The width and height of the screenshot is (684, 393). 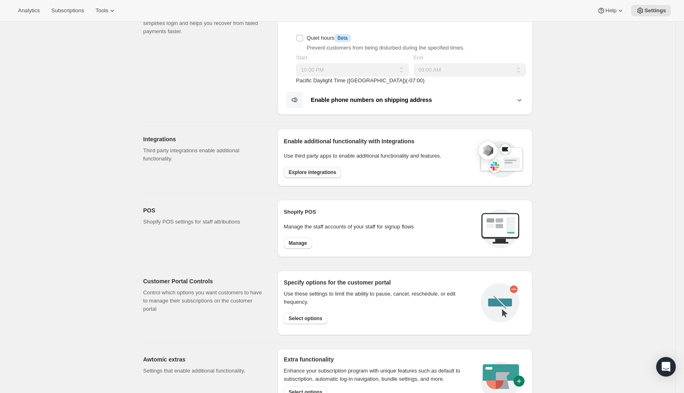 What do you see at coordinates (309, 359) in the screenshot?
I see `h2: Extra functionality` at bounding box center [309, 359].